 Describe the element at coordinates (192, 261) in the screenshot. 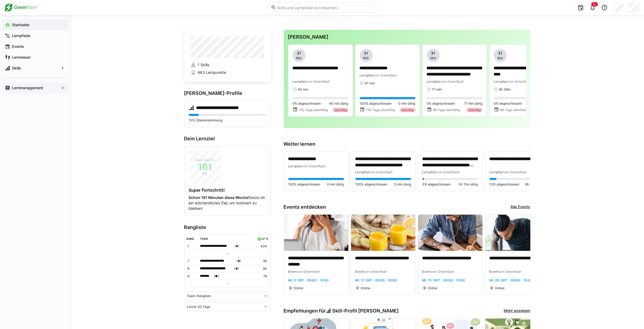

I see `p: 7` at that location.